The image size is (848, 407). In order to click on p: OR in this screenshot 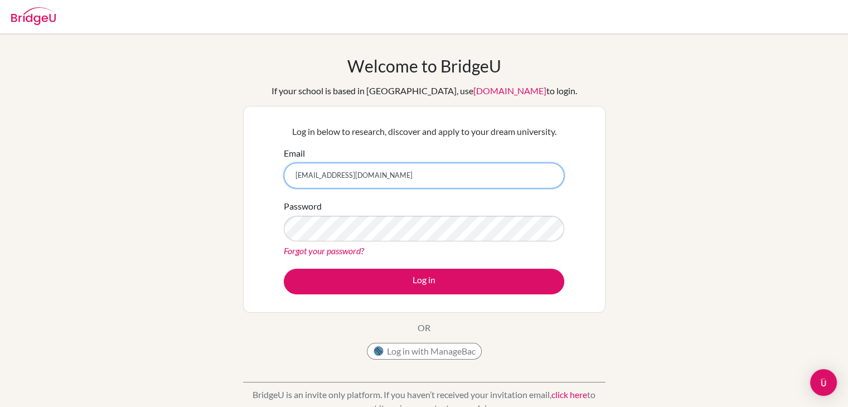, I will do `click(424, 328)`.